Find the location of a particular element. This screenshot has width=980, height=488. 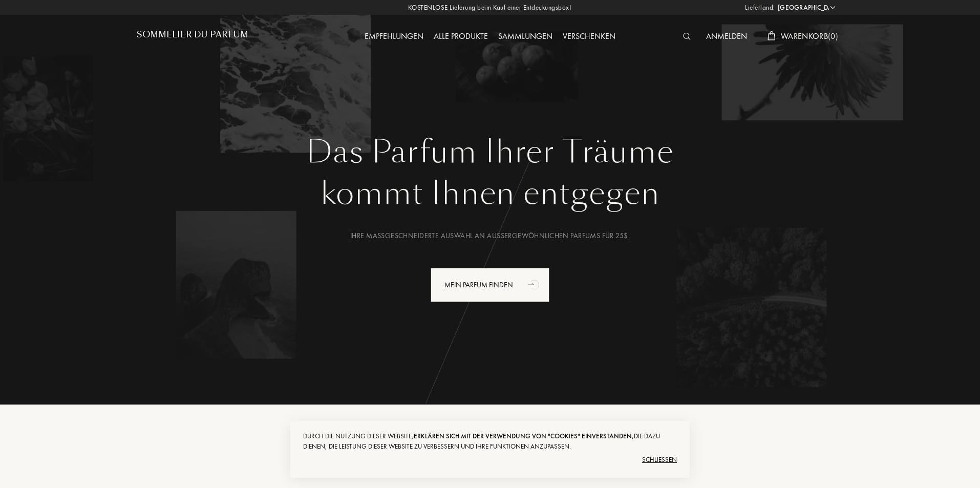

div: Empfehlungen is located at coordinates (393, 37).